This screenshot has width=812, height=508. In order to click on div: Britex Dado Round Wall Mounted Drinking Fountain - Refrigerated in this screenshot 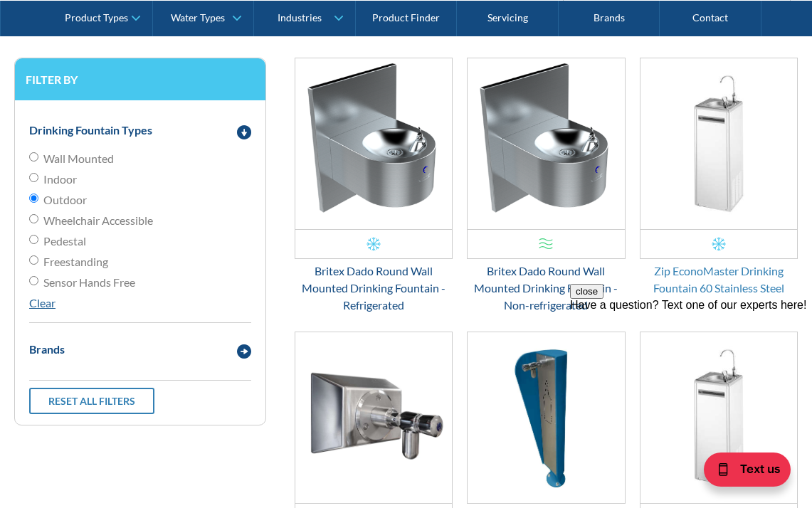, I will do `click(373, 288)`.